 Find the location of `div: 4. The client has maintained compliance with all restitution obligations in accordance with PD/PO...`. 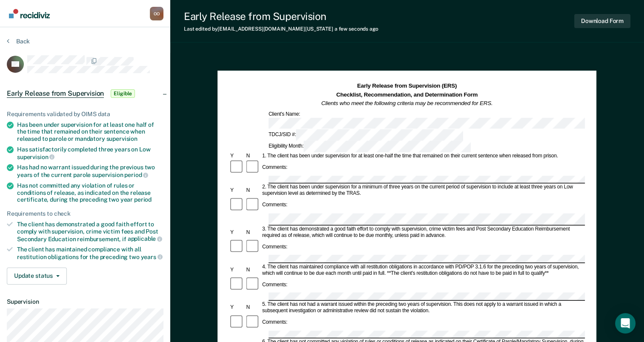

div: 4. The client has maintained compliance with all restitution obligations in accordance with PD/PO... is located at coordinates (423, 270).